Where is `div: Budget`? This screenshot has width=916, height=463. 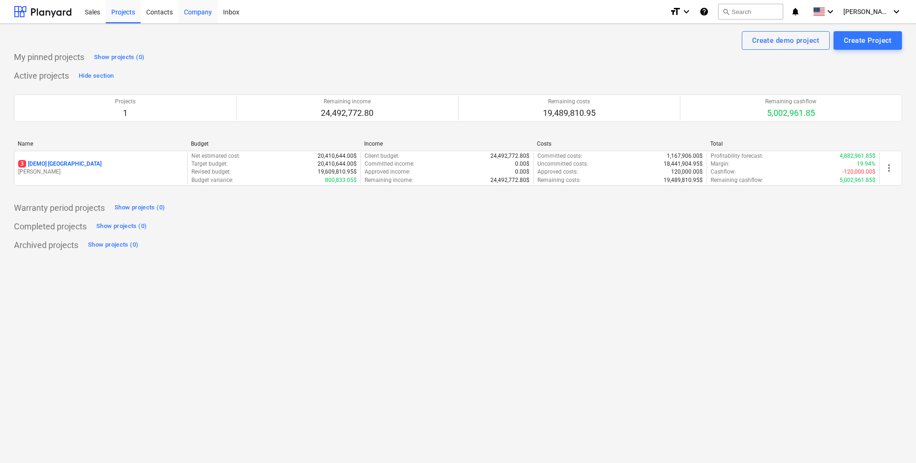 div: Budget is located at coordinates (274, 144).